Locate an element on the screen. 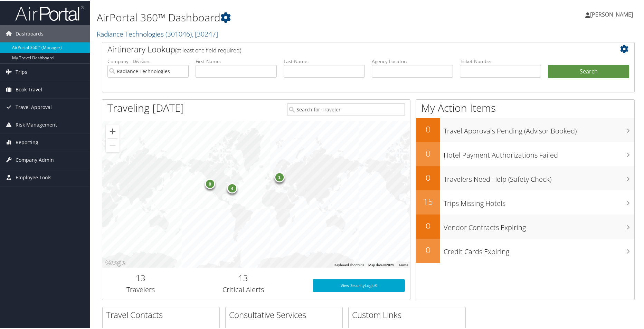 The image size is (644, 329). button: Keyboard shortcuts is located at coordinates (349, 265).